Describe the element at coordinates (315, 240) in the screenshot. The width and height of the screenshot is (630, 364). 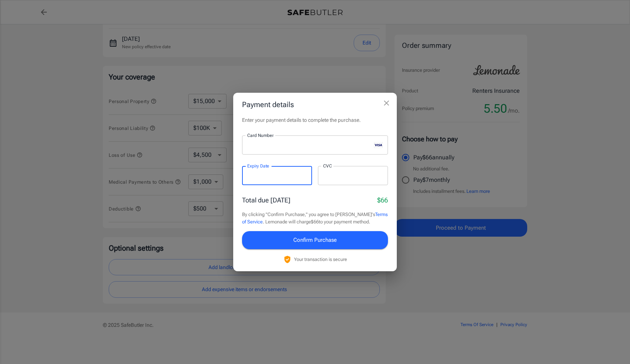
I see `button: Confirm Purchase` at that location.